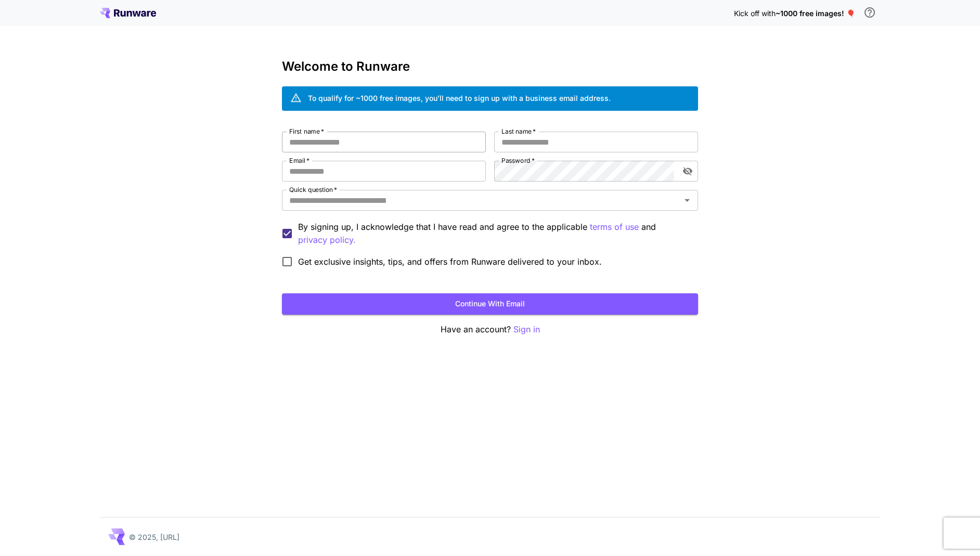 Image resolution: width=980 pixels, height=556 pixels. What do you see at coordinates (490, 67) in the screenshot?
I see `h3: Welcome to Runware` at bounding box center [490, 67].